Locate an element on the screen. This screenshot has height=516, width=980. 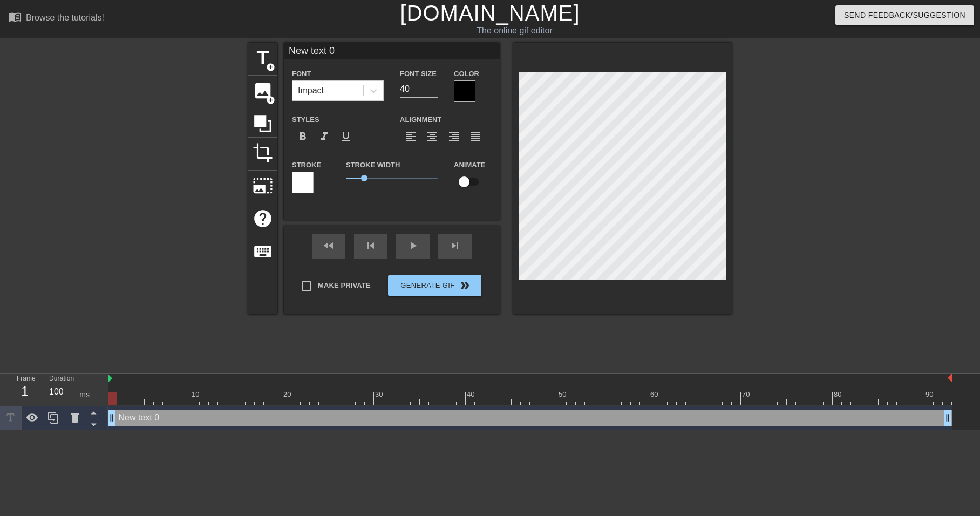
div: 60 is located at coordinates (655, 395).